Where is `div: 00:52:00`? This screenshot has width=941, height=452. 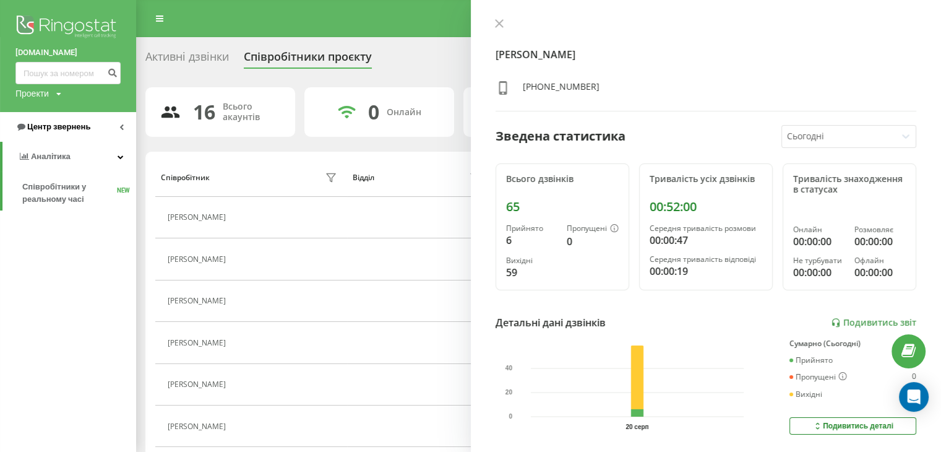
div: 00:52:00 is located at coordinates (706, 207).